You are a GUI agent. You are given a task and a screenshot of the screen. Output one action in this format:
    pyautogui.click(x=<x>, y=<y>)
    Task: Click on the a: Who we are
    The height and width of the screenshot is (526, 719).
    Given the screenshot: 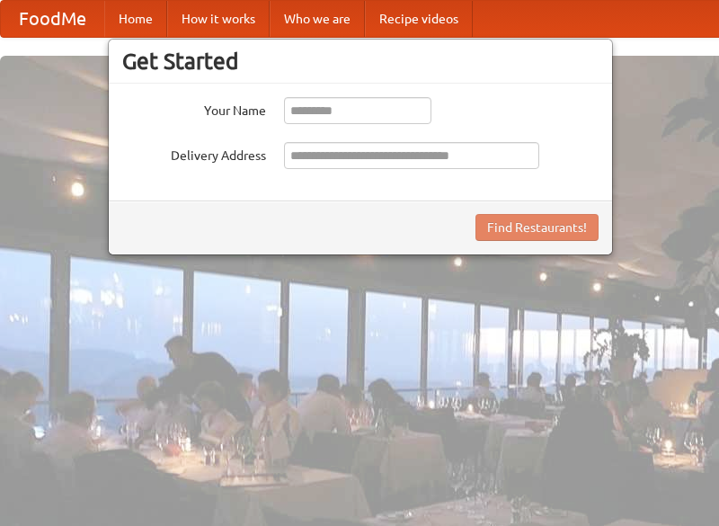 What is the action you would take?
    pyautogui.click(x=317, y=19)
    